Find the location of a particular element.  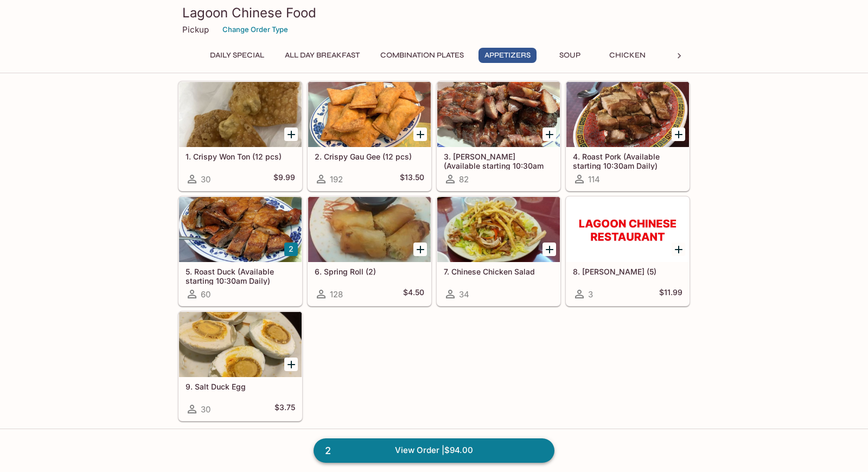

span: 2 is located at coordinates (328, 451).